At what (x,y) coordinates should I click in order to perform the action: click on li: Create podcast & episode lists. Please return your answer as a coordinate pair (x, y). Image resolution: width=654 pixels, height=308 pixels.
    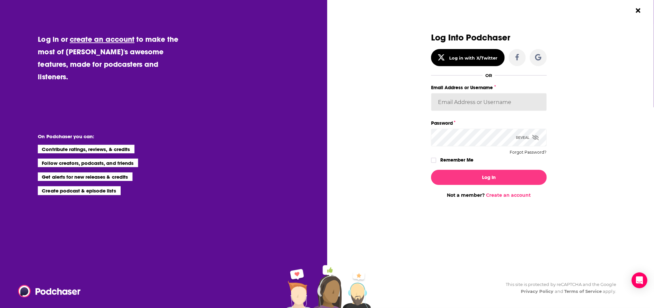
    Looking at the image, I should click on (79, 190).